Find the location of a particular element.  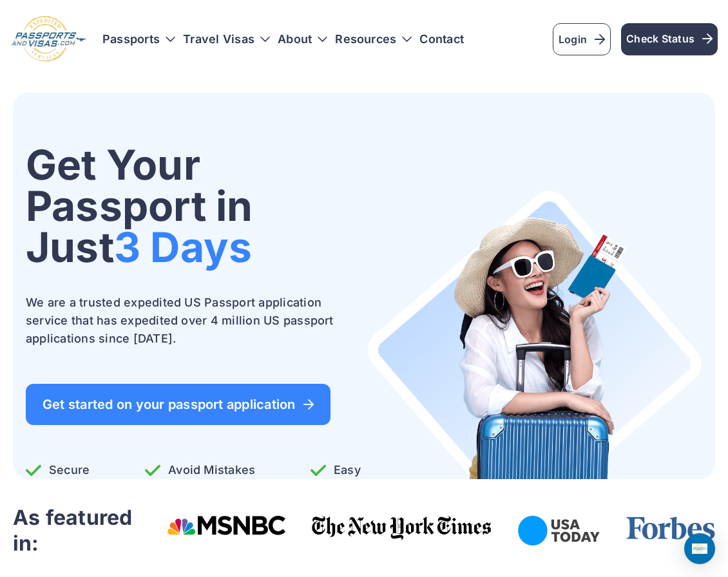

a: About is located at coordinates (294, 39).